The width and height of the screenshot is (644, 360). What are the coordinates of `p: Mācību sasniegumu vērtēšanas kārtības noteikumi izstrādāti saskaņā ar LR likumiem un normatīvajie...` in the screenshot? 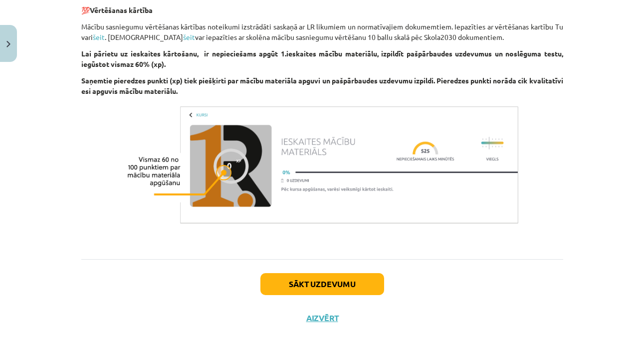 It's located at (322, 32).